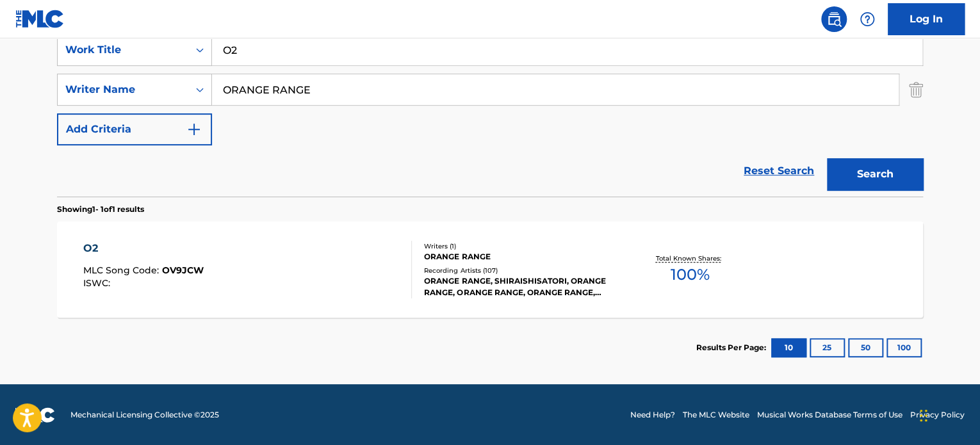  What do you see at coordinates (867, 19) in the screenshot?
I see `div: Help` at bounding box center [867, 19].